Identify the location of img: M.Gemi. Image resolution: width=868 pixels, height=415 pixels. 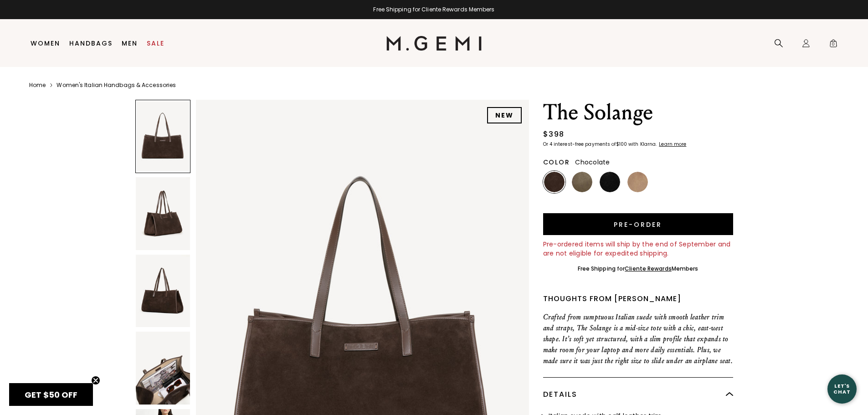
(434, 43).